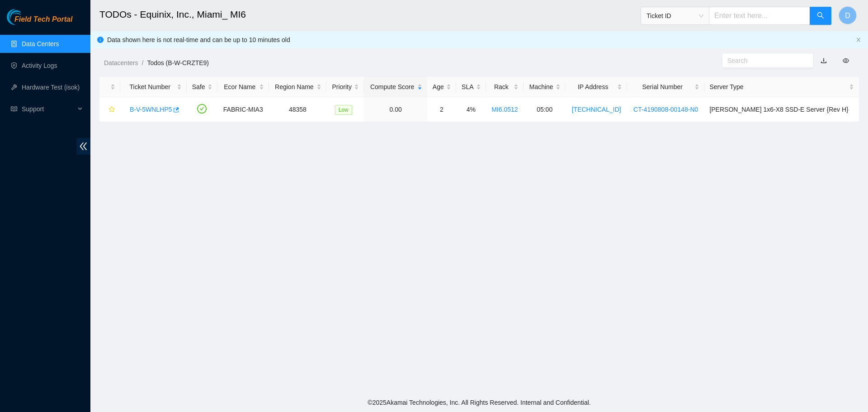  Describe the element at coordinates (821, 16) in the screenshot. I see `button: search` at that location.